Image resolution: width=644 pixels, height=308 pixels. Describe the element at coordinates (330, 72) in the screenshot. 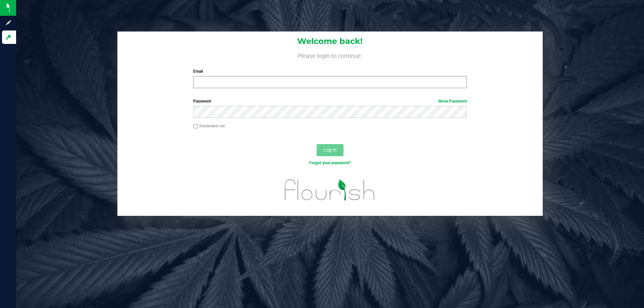

I see `label: Email` at that location.